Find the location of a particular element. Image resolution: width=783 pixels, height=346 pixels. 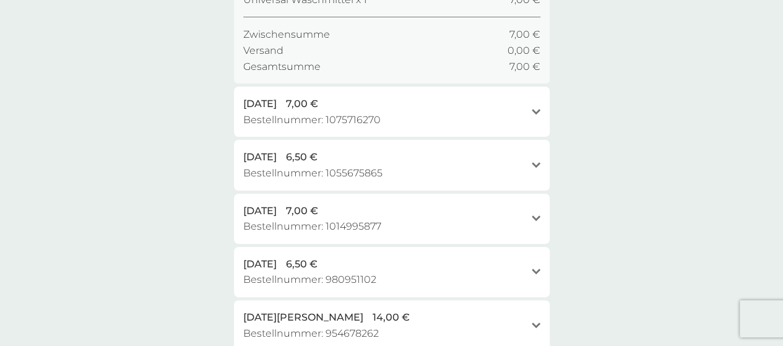

span: 14,00 € is located at coordinates (391, 317).